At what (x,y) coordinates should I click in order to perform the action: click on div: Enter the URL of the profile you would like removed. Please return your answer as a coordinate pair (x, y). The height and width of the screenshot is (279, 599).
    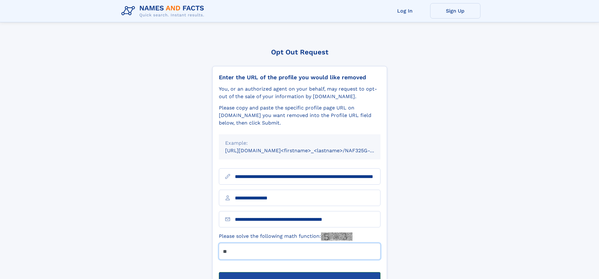
    Looking at the image, I should click on (300, 77).